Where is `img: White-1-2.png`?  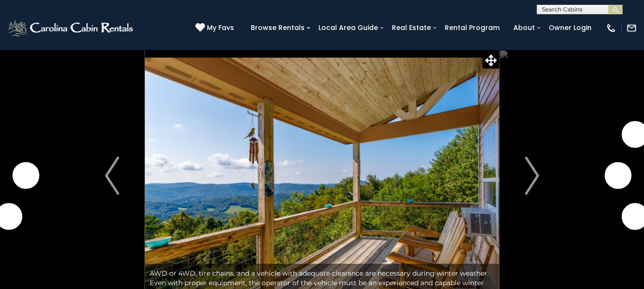 img: White-1-2.png is located at coordinates (71, 28).